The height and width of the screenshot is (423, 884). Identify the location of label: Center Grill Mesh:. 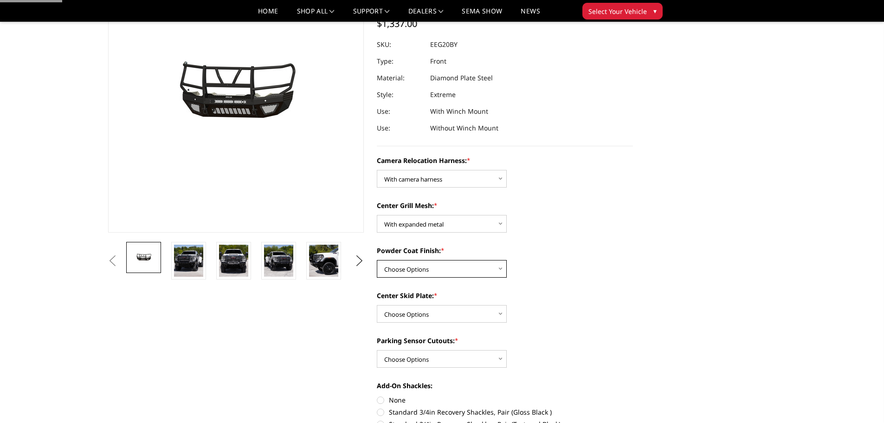
(505, 205).